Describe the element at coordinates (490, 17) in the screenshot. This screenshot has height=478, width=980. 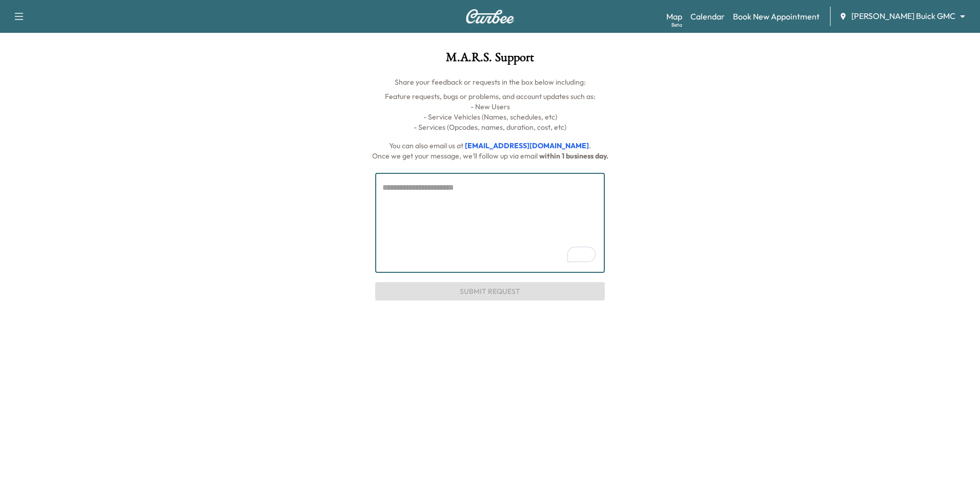
I see `img: Curbee Logo` at that location.